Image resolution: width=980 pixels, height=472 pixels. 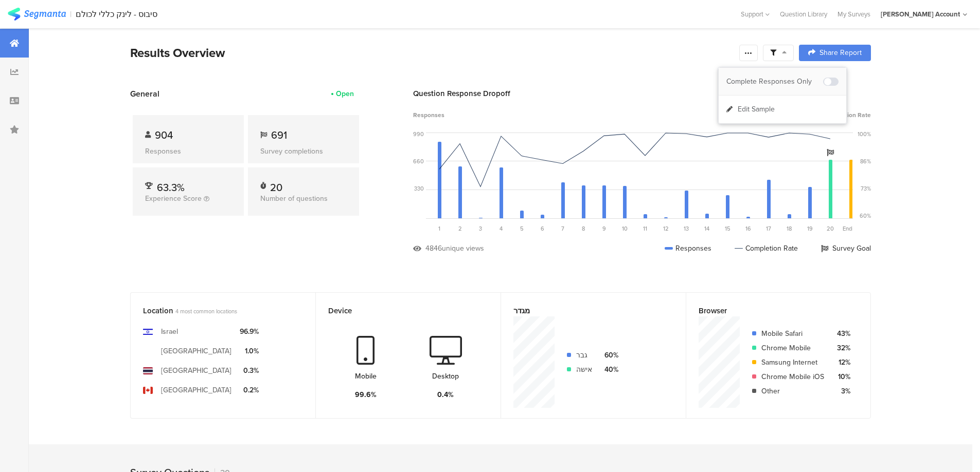 I want to click on span: 691, so click(x=278, y=135).